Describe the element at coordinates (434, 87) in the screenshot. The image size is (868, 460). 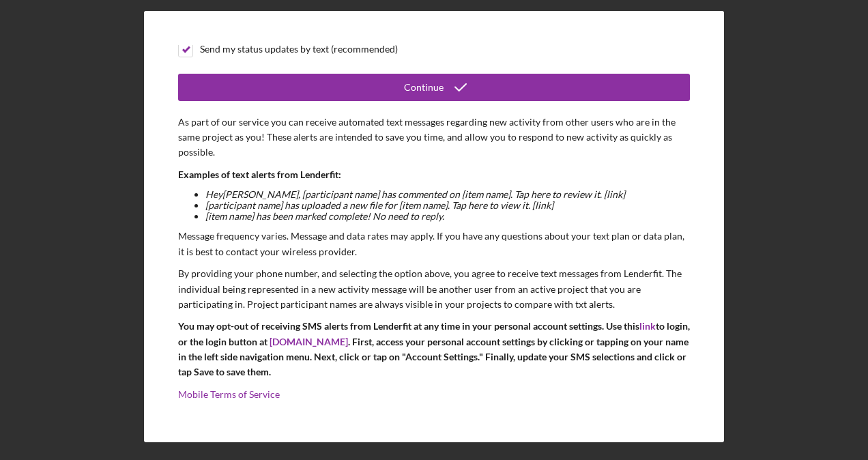
I see `button: Continue` at that location.